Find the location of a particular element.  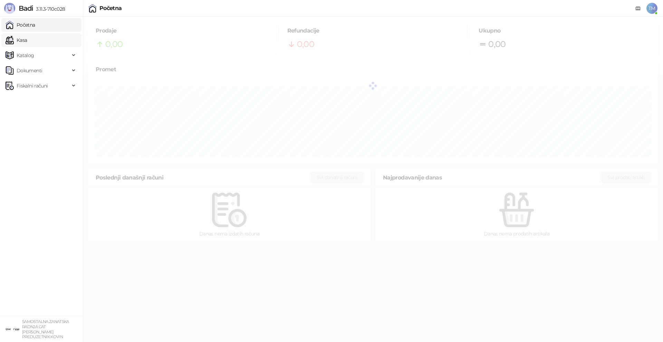

img: 64x64-companyLogo-ae27db6e-dfce-48a1-b68e-83471bd1bffd.png is located at coordinates (12, 329).